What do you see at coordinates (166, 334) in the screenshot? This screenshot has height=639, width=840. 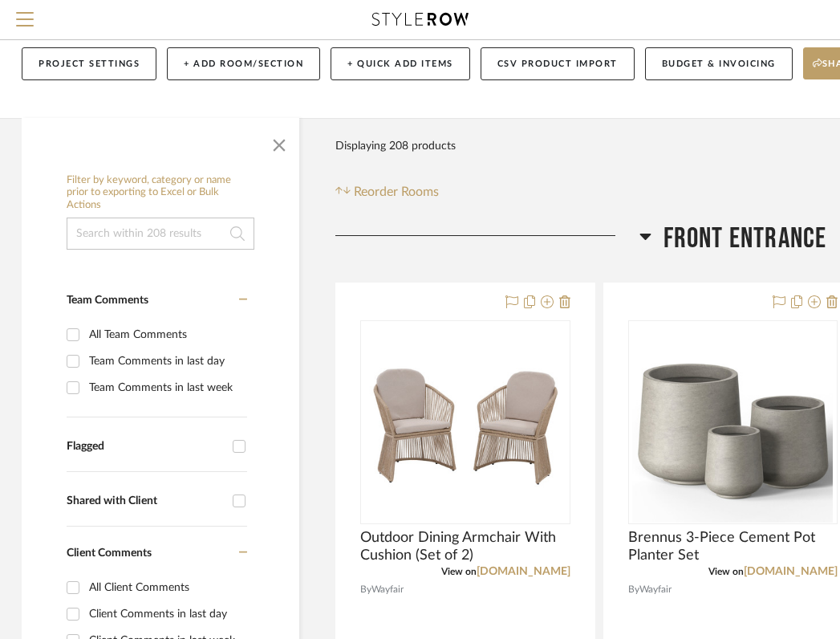 I see `div: All Team Comments` at bounding box center [166, 334].